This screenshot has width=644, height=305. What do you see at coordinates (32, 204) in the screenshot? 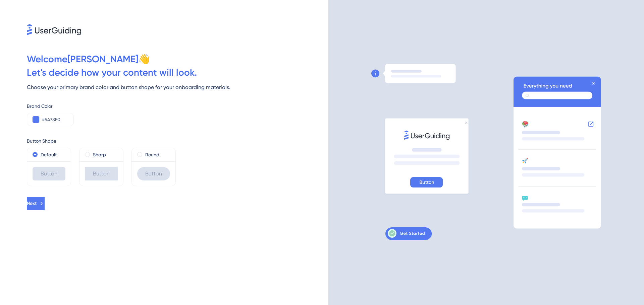
I see `span: Next` at bounding box center [32, 204].